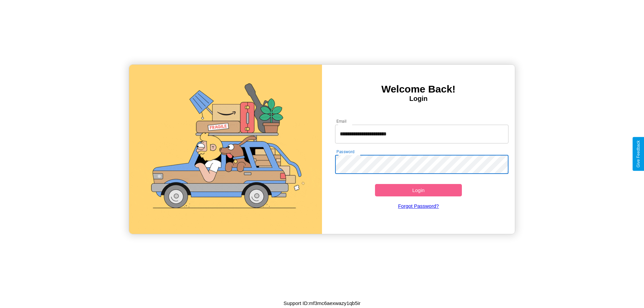 This screenshot has height=308, width=644. What do you see at coordinates (638, 154) in the screenshot?
I see `div: Give Feedback` at bounding box center [638, 154].